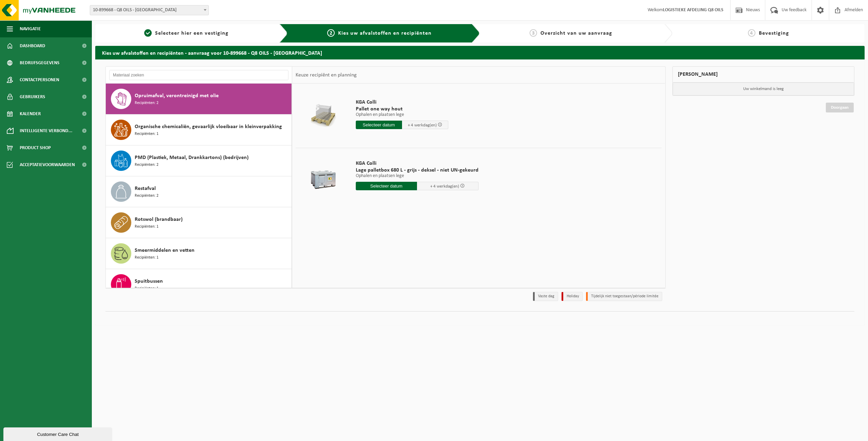 The image size is (868, 441). I want to click on span: Kies uw afvalstoffen en recipiënten, so click(384, 34).